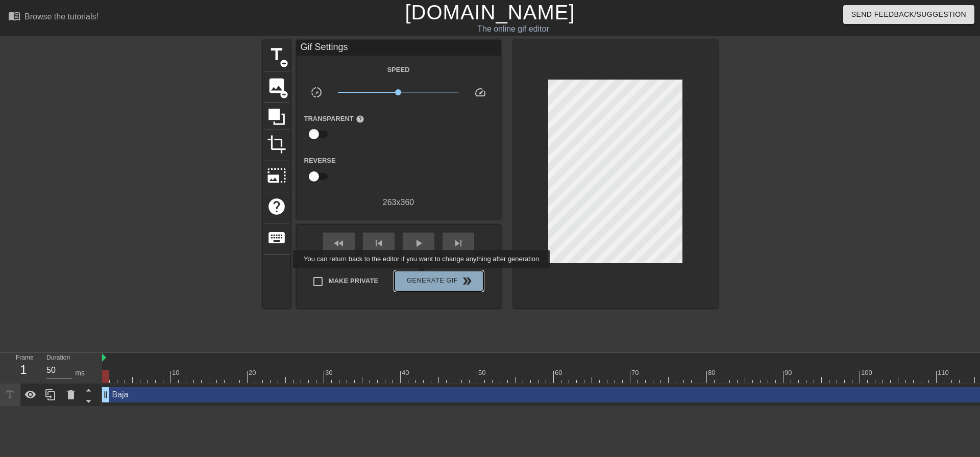 The width and height of the screenshot is (980, 457). I want to click on div: 30, so click(330, 373).